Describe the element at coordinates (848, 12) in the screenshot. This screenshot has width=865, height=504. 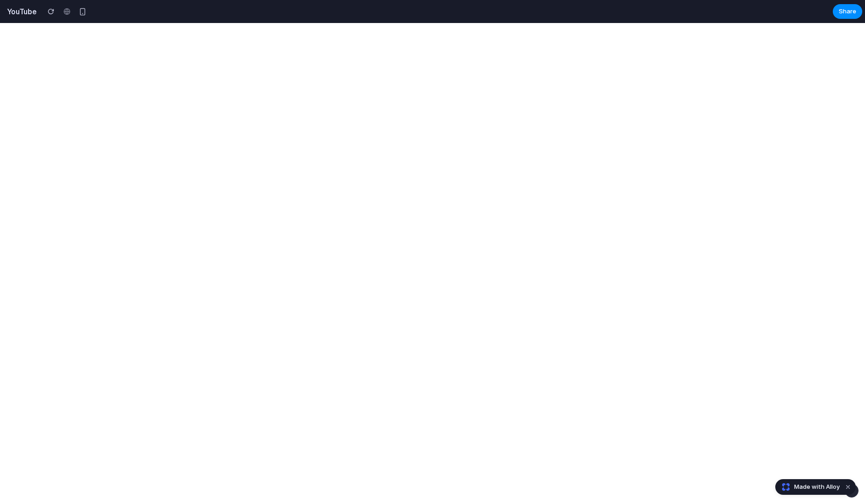
I see `button: Share` at that location.